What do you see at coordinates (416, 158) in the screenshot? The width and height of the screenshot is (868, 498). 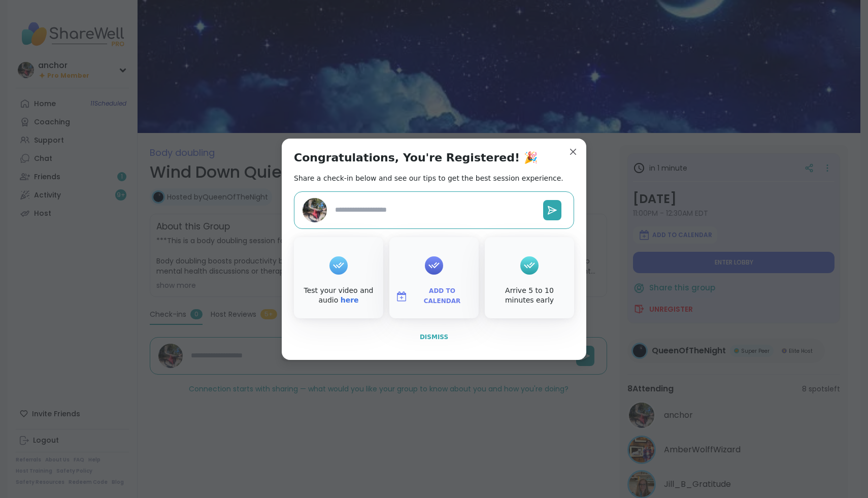 I see `h1: Congratulations, You're Registered! 🎉` at bounding box center [416, 158].